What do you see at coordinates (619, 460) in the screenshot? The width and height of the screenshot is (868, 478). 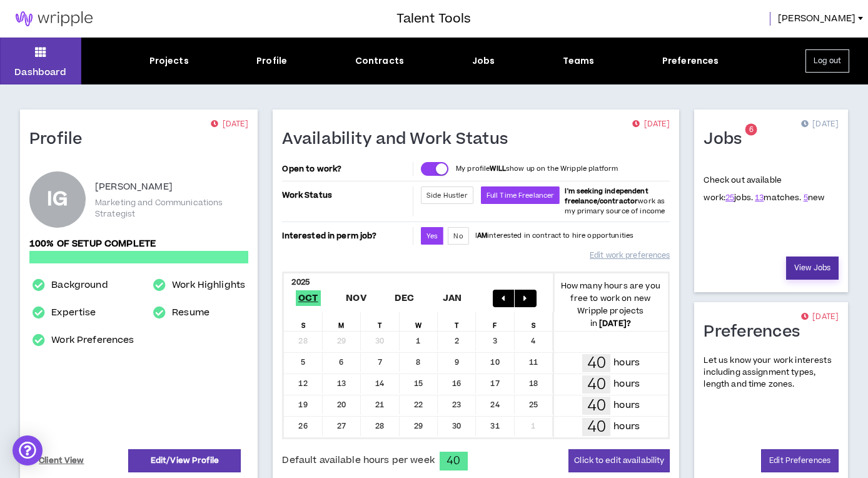 I see `button: Click to edit availability` at bounding box center [619, 460].